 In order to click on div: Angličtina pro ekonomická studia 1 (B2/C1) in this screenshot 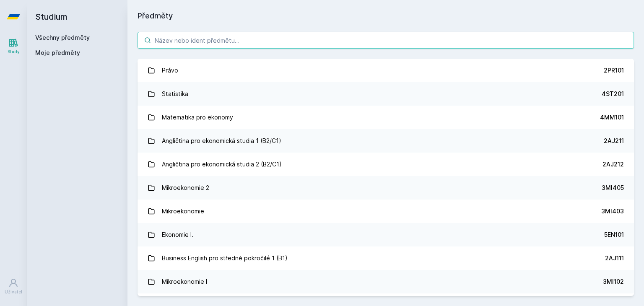, I will do `click(221, 141)`.